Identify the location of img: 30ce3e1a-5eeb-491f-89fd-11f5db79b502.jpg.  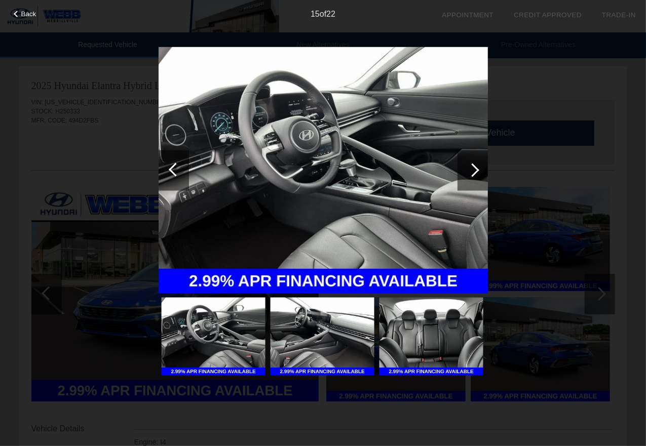
(431, 337).